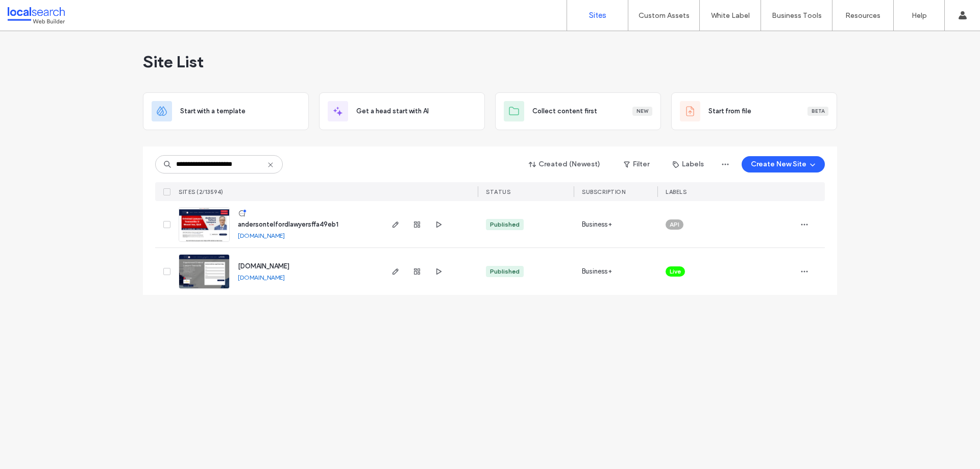 Image resolution: width=980 pixels, height=469 pixels. What do you see at coordinates (213, 111) in the screenshot?
I see `span: Start with a template` at bounding box center [213, 111].